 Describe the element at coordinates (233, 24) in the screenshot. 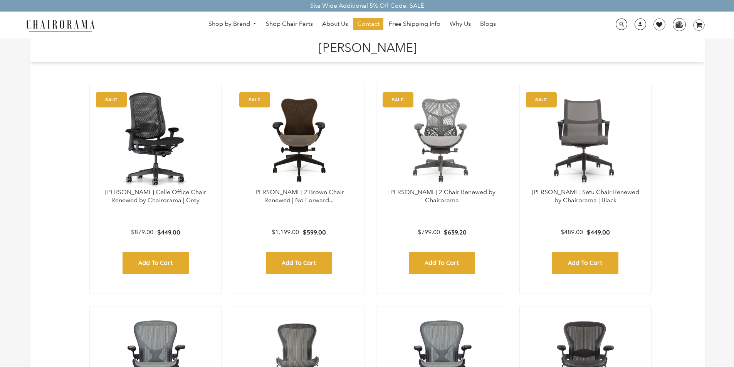

I see `a: Shop by Brand` at that location.